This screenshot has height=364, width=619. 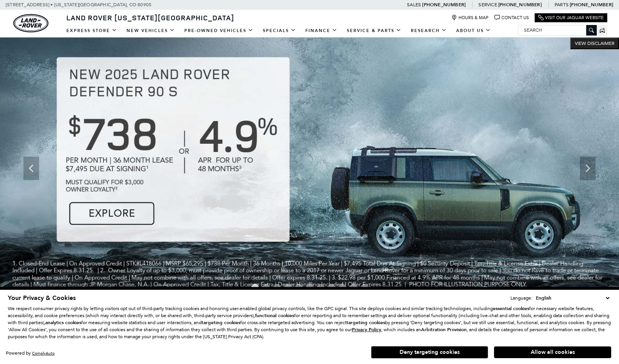 I want to click on span: Sales, so click(x=414, y=5).